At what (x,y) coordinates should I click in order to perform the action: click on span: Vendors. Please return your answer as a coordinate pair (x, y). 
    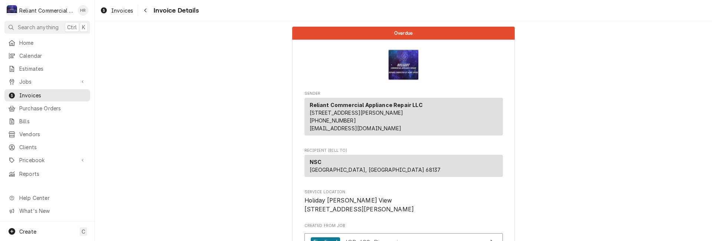
    Looking at the image, I should click on (53, 134).